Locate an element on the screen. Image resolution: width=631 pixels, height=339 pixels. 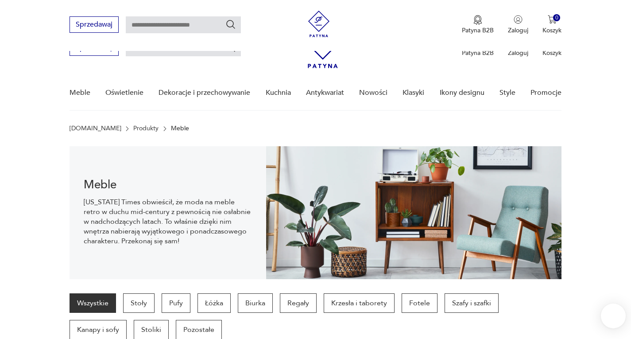
p: Stoły is located at coordinates (139, 303).